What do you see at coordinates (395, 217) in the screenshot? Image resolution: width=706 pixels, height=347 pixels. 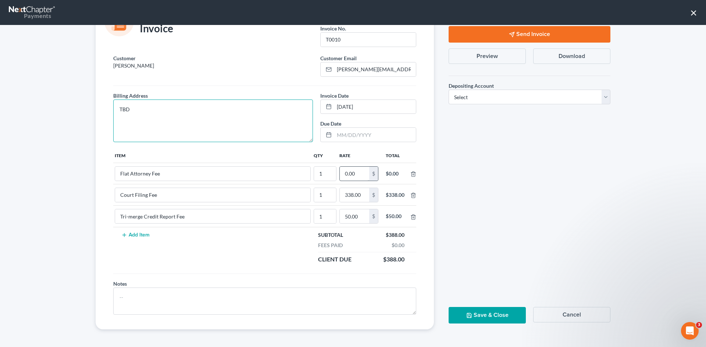 I see `div: $50.00` at bounding box center [395, 217].